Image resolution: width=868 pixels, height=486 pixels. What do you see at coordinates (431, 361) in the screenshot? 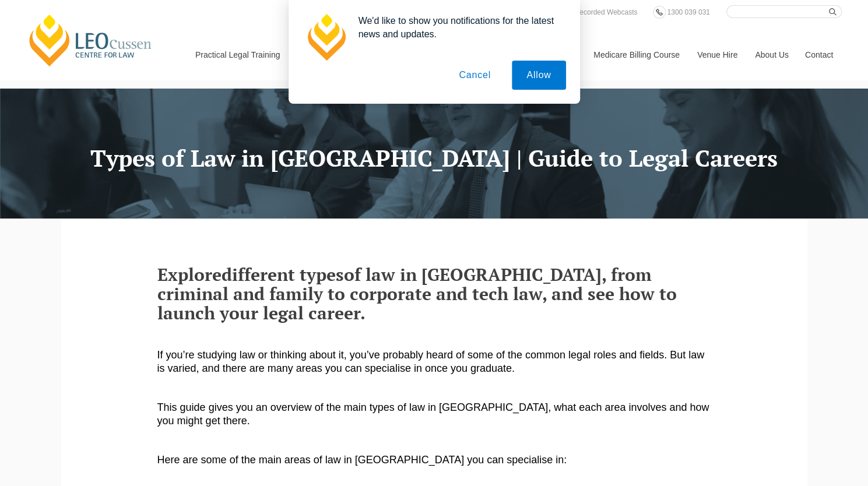
I see `span: If you’re studying law or thinking about it, you’ve probably heard of some of the common legal ro...` at bounding box center [431, 361].